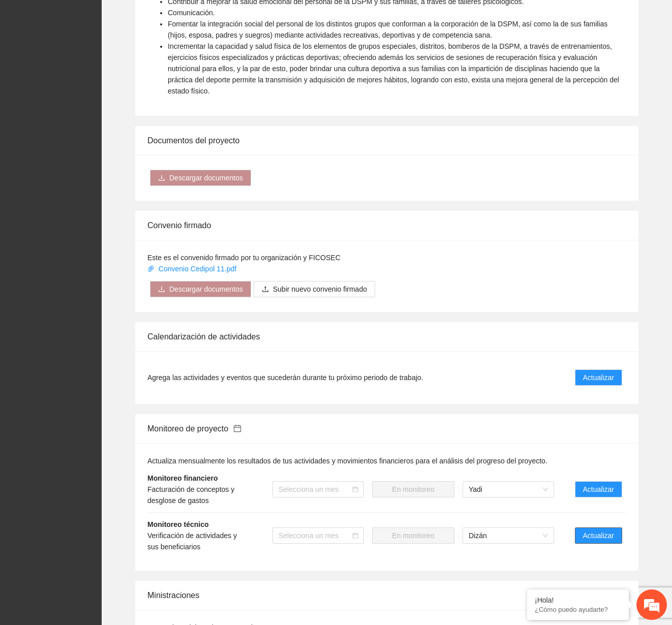 This screenshot has width=672, height=625. I want to click on div: Convenio firmado, so click(387, 225).